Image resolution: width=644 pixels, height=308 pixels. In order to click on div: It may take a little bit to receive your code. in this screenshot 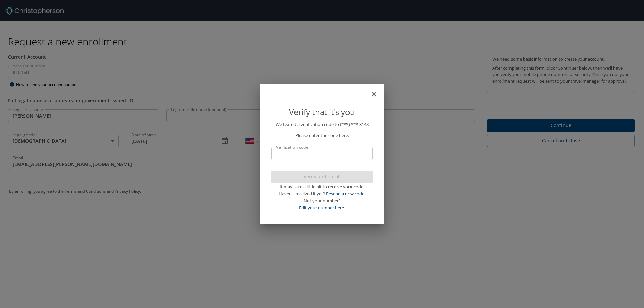, I will do `click(322, 186)`.